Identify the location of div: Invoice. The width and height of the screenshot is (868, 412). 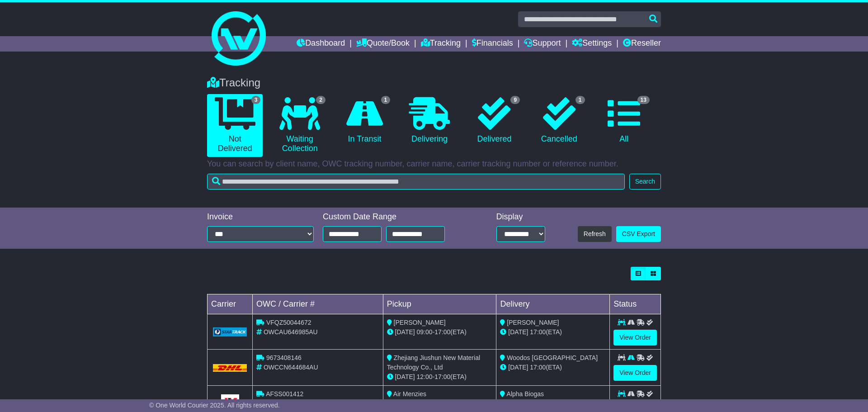
(260, 217).